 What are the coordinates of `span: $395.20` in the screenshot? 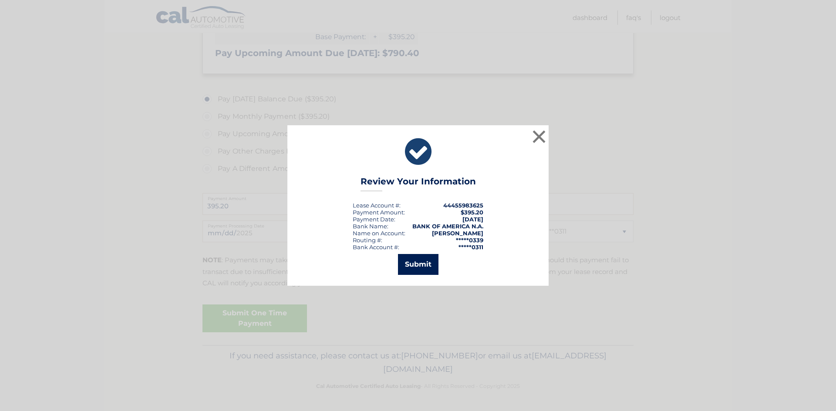 It's located at (472, 212).